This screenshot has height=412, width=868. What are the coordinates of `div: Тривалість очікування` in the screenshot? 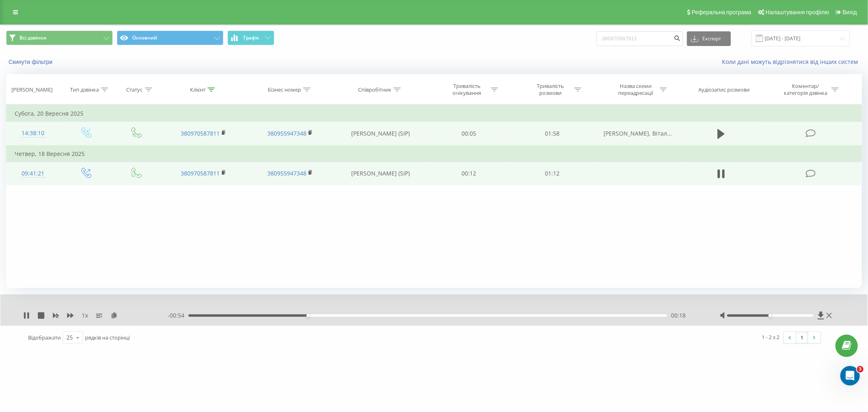 It's located at (466, 90).